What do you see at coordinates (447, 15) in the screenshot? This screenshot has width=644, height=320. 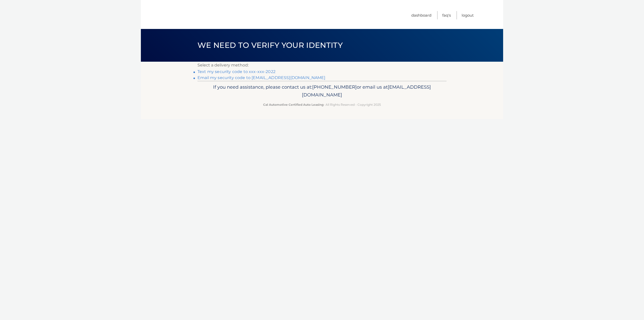 I see `a: FAQ's` at bounding box center [447, 15].